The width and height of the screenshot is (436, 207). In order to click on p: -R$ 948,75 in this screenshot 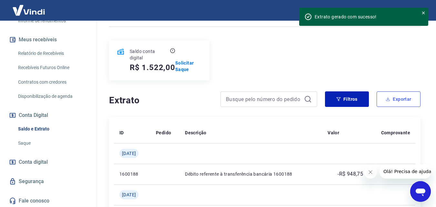, I will do `click(350, 174)`.